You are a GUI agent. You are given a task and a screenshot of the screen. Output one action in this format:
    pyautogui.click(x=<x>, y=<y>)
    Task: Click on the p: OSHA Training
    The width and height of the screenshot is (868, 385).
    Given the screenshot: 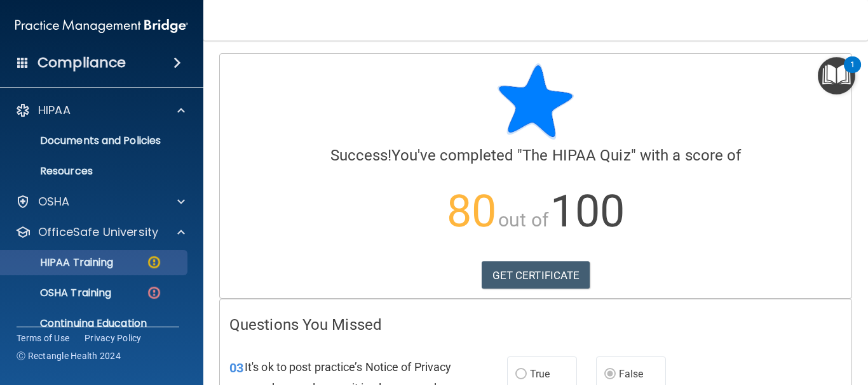 What is the action you would take?
    pyautogui.click(x=60, y=293)
    